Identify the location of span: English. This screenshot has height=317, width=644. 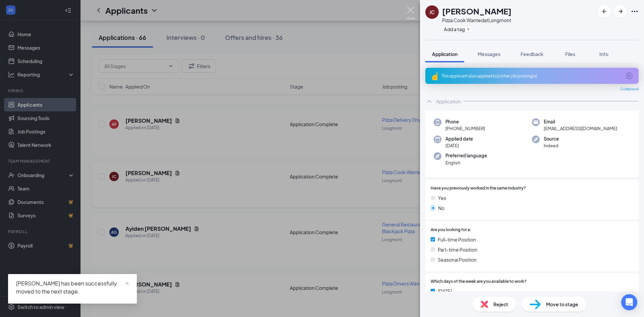
(466, 163).